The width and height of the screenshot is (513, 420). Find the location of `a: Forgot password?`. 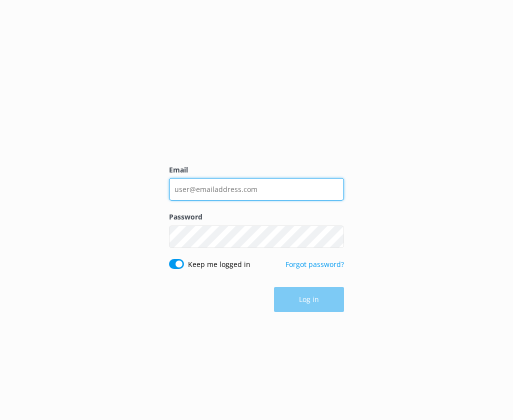

a: Forgot password? is located at coordinates (315, 264).